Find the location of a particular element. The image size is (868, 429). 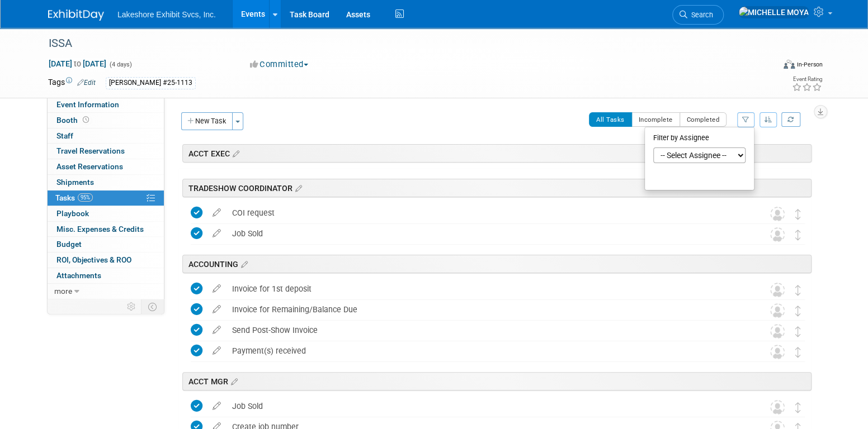

td: Tags is located at coordinates (72, 83).